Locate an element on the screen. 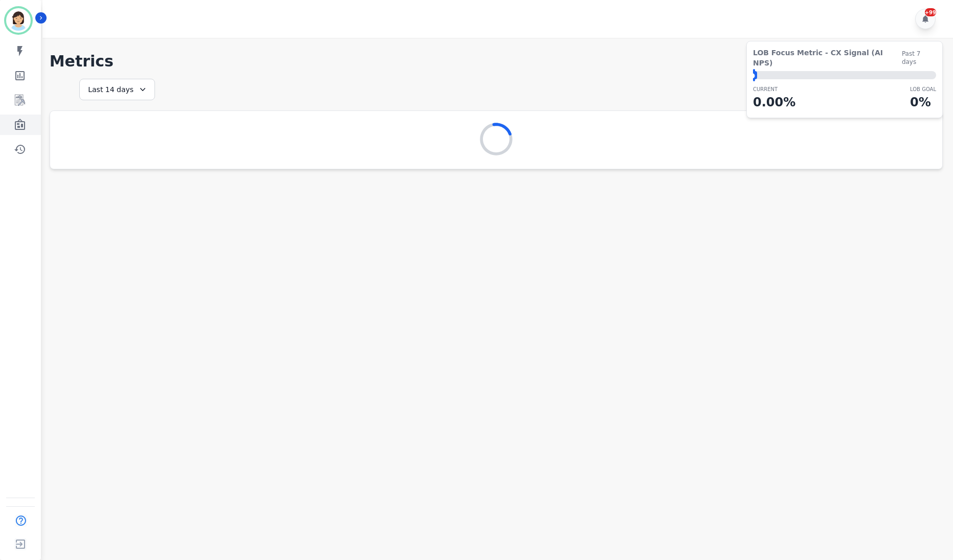  span: LOB Focus Metric - CX Signal (AI NPS) is located at coordinates (827, 57).